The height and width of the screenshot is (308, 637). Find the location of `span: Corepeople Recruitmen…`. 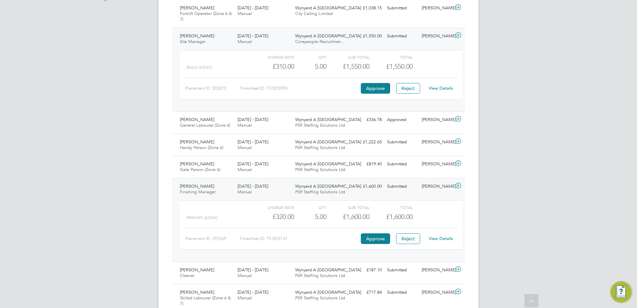

span: Corepeople Recruitmen… is located at coordinates (320, 41).